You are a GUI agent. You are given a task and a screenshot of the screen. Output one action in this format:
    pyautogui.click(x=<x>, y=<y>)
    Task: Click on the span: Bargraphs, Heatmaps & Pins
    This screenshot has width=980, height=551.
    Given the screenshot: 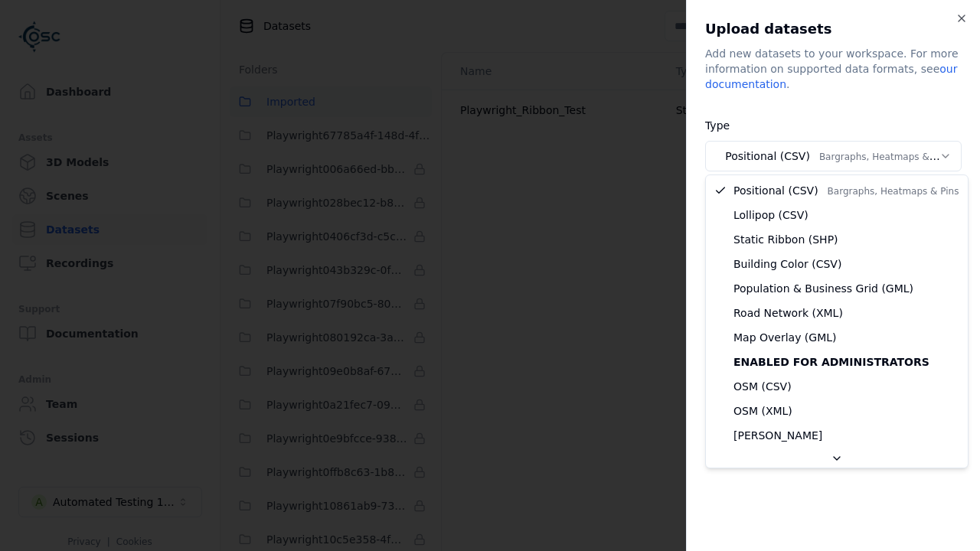 What is the action you would take?
    pyautogui.click(x=893, y=191)
    